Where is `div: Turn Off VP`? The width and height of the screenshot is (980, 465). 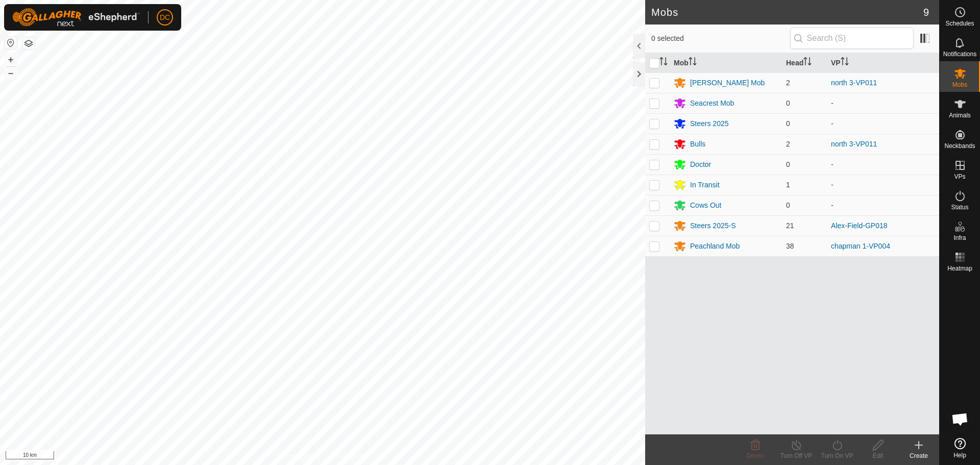 div: Turn Off VP is located at coordinates (796, 456).